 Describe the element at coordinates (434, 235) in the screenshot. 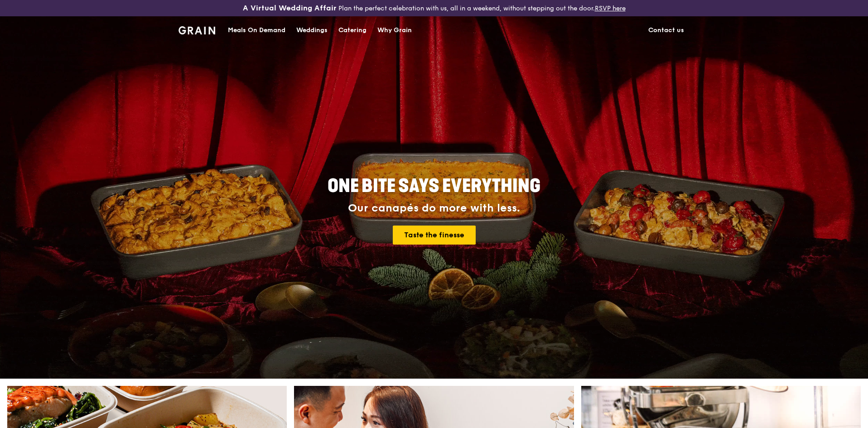

I see `a: Taste the finesse` at that location.